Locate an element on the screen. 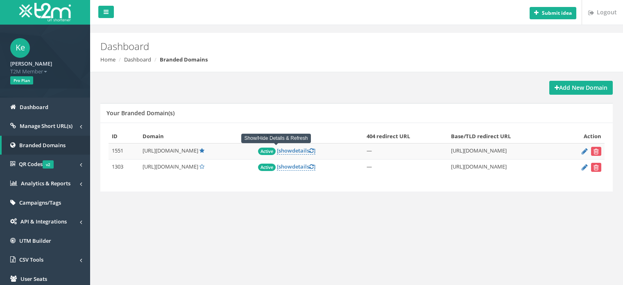  th: ID is located at coordinates (124, 136).